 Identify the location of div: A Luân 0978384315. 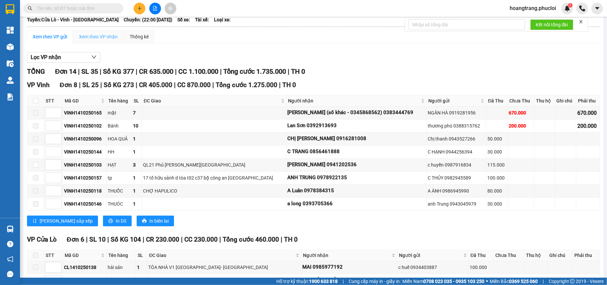
(356, 191).